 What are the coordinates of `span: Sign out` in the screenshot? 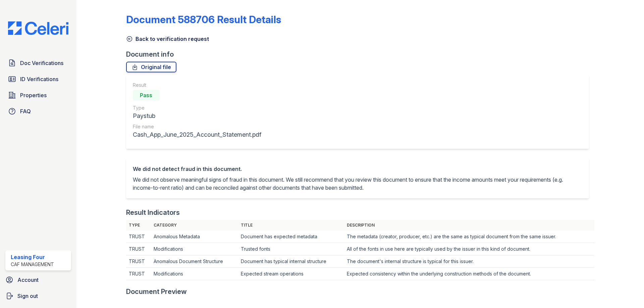 It's located at (28, 296).